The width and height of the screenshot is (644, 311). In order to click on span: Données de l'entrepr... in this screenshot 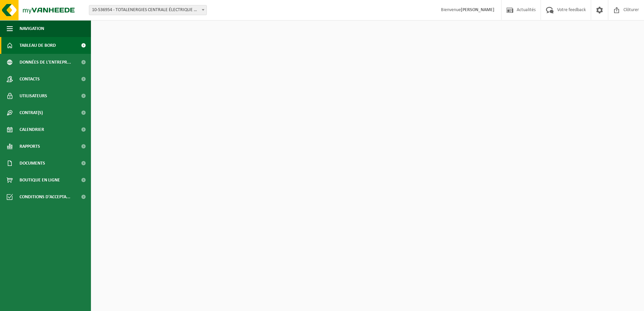, I will do `click(45, 63)`.